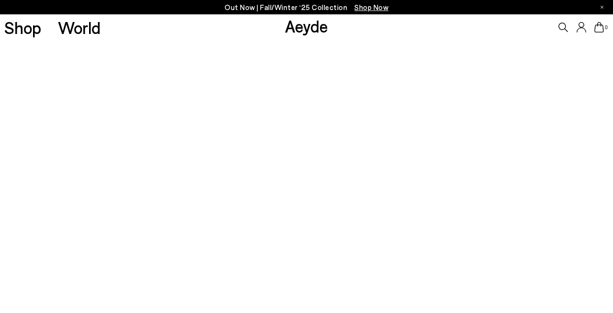 The image size is (613, 313). I want to click on a: Aeyde, so click(307, 26).